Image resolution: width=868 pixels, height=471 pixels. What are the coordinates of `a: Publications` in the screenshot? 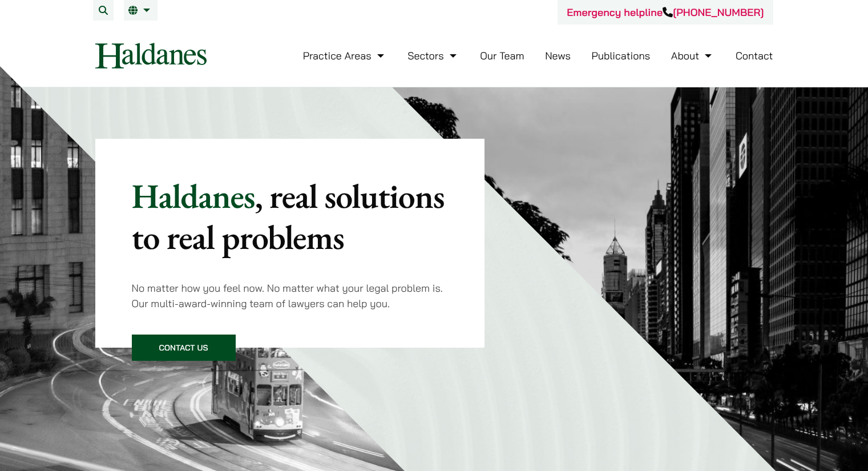 It's located at (621, 55).